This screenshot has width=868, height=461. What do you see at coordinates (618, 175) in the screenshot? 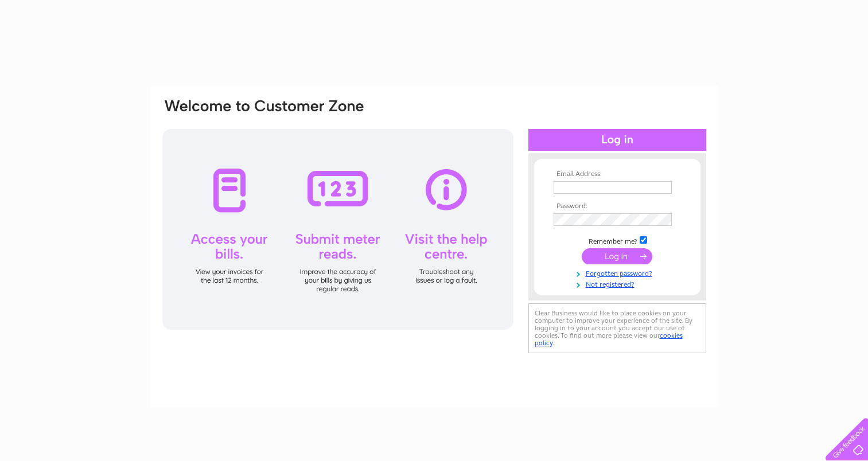
I see `th: Email Address:` at bounding box center [618, 175].